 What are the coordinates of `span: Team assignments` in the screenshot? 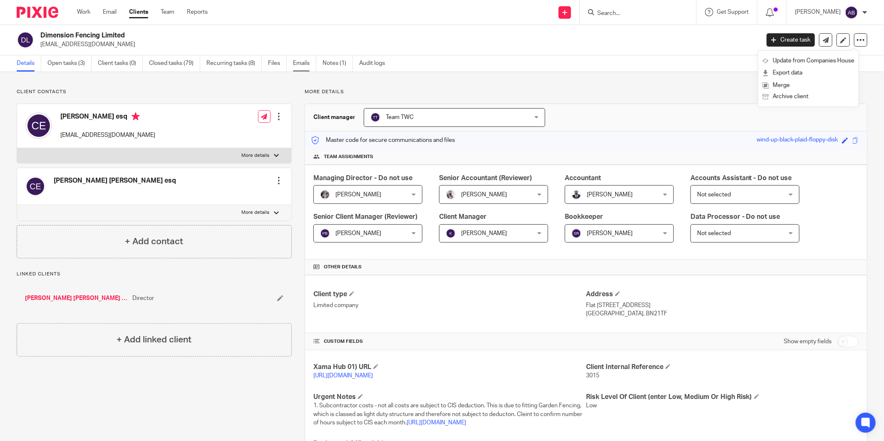 It's located at (348, 157).